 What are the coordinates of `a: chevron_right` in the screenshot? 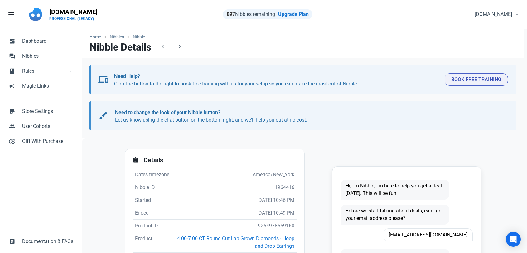 It's located at (180, 47).